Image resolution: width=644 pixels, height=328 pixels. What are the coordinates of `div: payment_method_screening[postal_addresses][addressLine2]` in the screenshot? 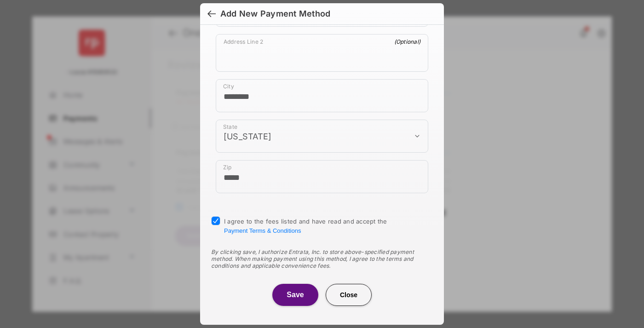 It's located at (322, 53).